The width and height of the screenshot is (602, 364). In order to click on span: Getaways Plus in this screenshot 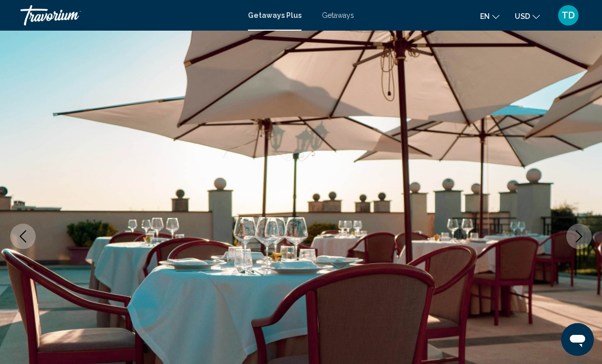, I will do `click(274, 15)`.